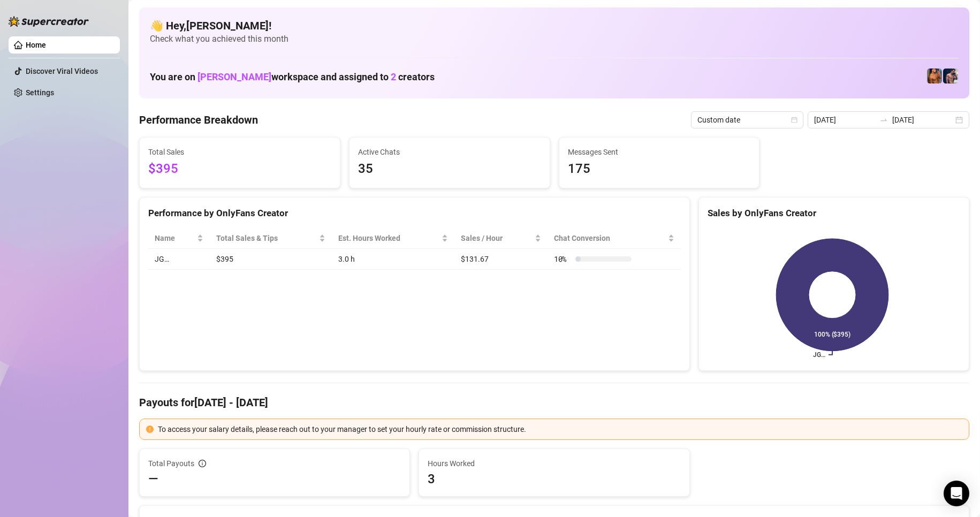  Describe the element at coordinates (560, 429) in the screenshot. I see `div: To access your salary details, please reach out to your manager to set your hourly rate or commis...` at that location.